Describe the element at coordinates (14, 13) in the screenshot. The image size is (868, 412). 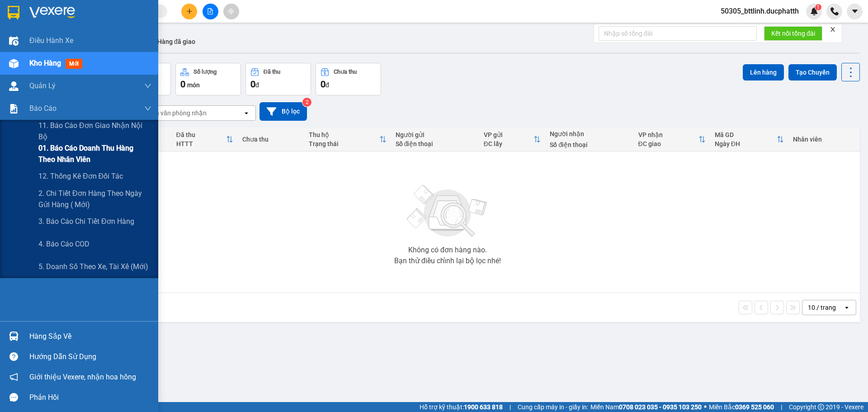
I see `img: logo-vxr` at that location.